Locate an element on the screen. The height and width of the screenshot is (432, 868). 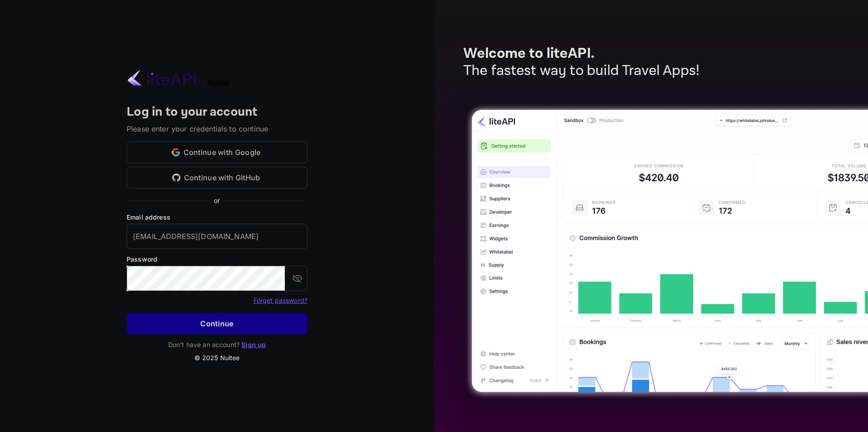
p: Please enter your credentials to continue is located at coordinates (217, 129).